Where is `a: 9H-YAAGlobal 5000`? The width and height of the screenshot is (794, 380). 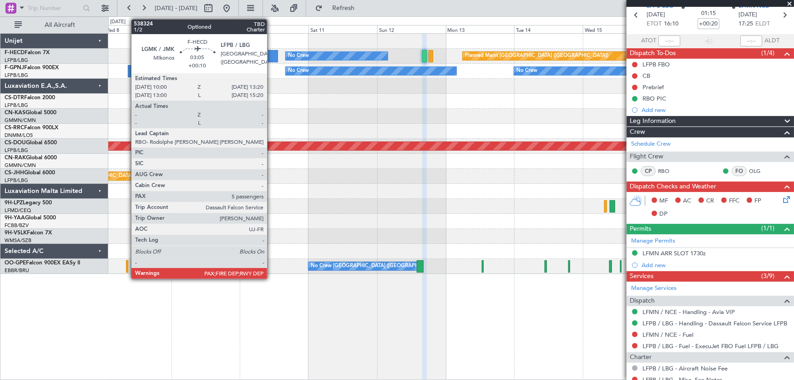
a: 9H-YAAGlobal 5000 is located at coordinates (30, 218).